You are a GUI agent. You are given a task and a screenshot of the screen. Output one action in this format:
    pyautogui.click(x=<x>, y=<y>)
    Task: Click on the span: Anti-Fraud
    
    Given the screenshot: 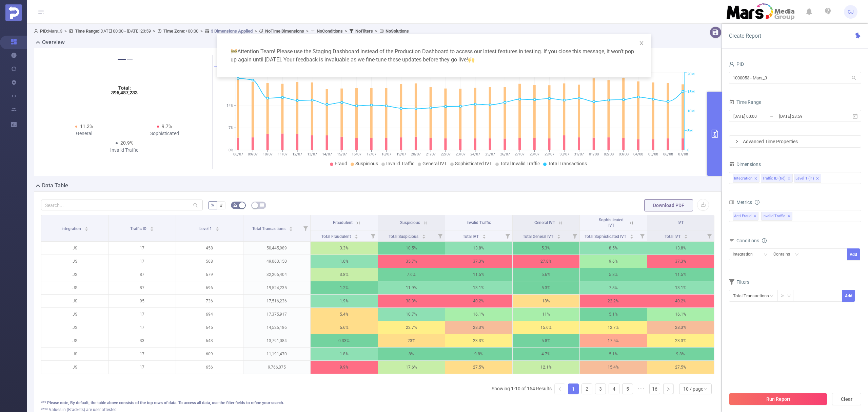 What is the action you would take?
    pyautogui.click(x=746, y=216)
    